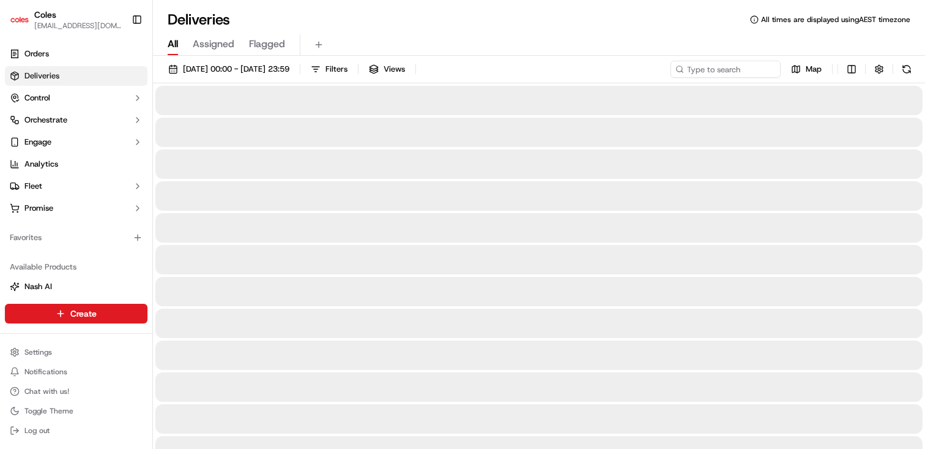  What do you see at coordinates (39, 208) in the screenshot?
I see `span: Promise` at bounding box center [39, 208].